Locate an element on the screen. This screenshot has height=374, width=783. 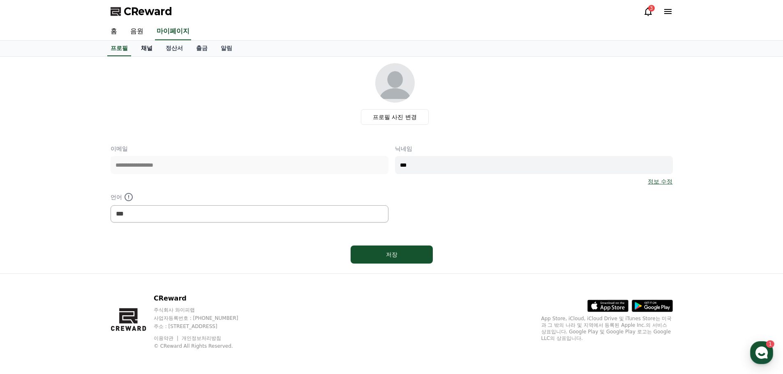
a: 이용약관 is located at coordinates (166, 339).